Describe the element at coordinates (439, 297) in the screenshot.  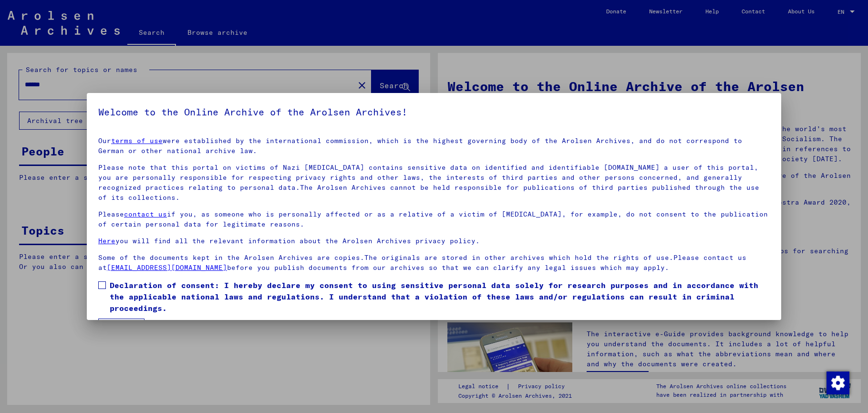
I see `span: Declaration of consent: I hereby declare my consent to using sensitive personal data solely for r...` at that location.